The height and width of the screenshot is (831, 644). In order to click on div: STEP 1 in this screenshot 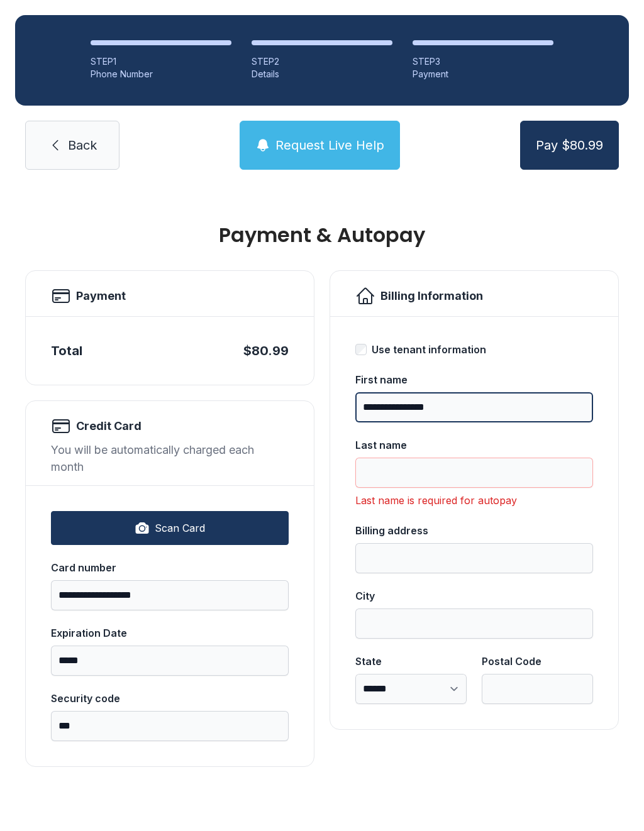, I will do `click(161, 62)`.